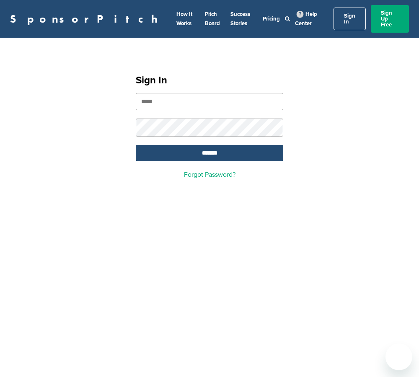  What do you see at coordinates (350, 19) in the screenshot?
I see `a: Sign In` at bounding box center [350, 19].